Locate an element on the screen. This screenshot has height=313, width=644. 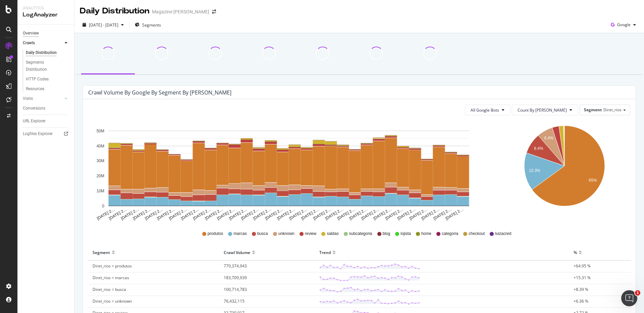
span: Diret_rios = marcas is located at coordinates (111, 278).